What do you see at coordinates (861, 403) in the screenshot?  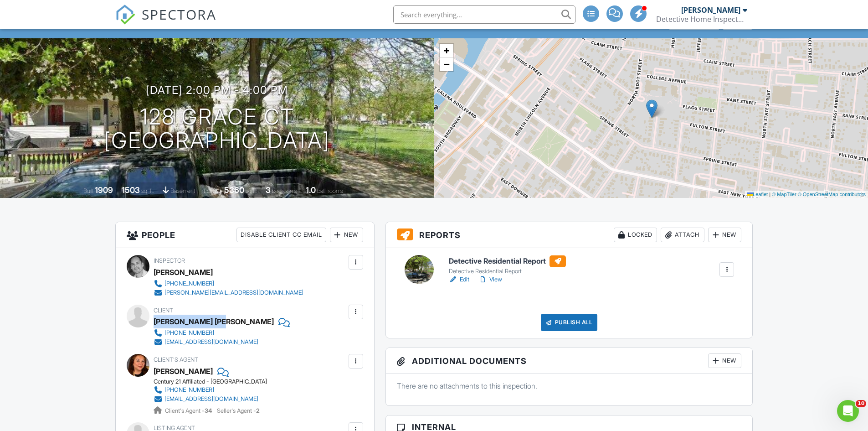 I see `span: 10` at bounding box center [861, 403].